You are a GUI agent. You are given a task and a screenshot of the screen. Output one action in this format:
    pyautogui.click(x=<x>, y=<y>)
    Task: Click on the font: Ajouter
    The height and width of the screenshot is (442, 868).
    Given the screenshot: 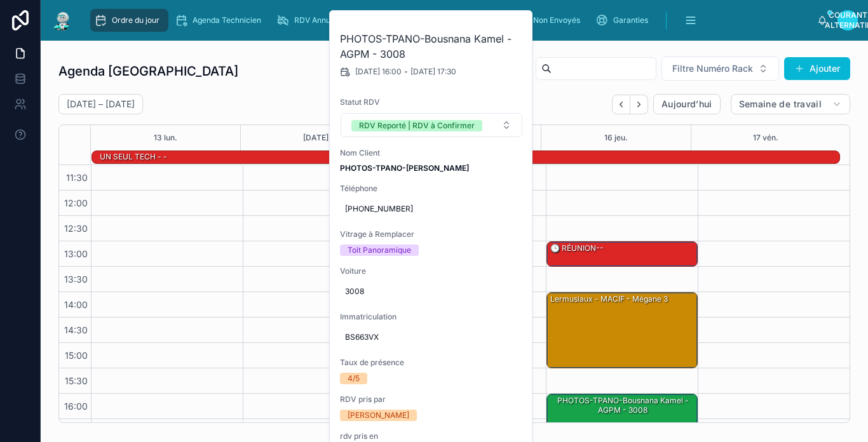 What is the action you would take?
    pyautogui.click(x=824, y=69)
    